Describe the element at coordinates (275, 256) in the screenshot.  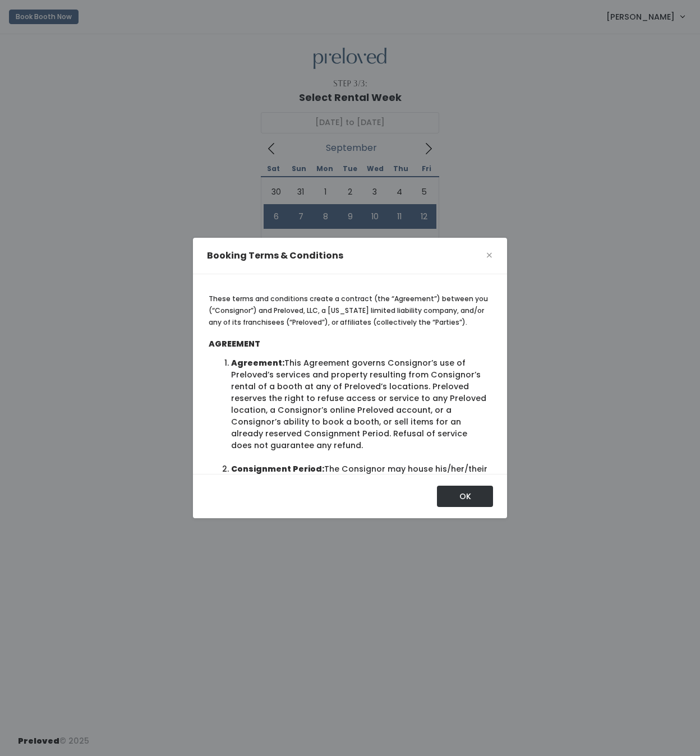
I see `h5: Booking Terms & Conditions` at that location.